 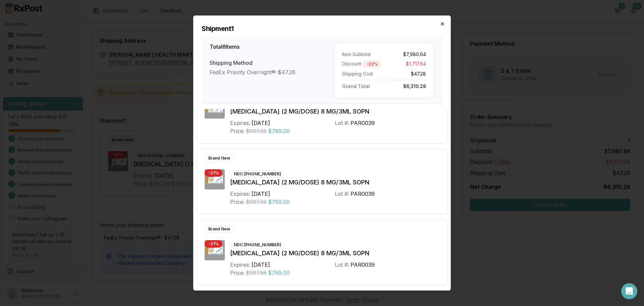 I want to click on h3: Total 8 Items, so click(x=271, y=46).